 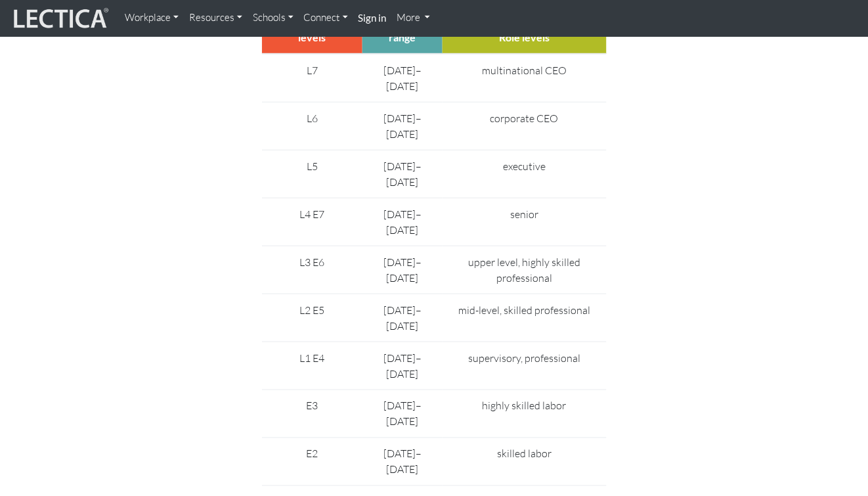 I want to click on a: Resources, so click(x=216, y=18).